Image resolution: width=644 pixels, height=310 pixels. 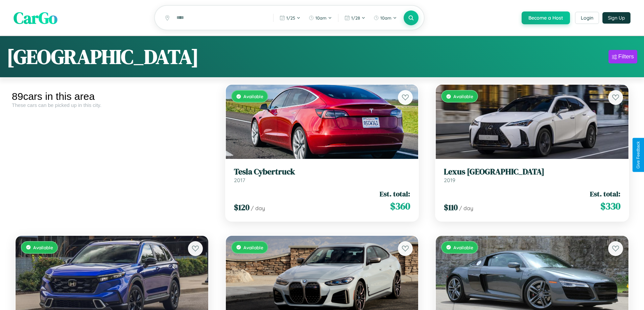 I want to click on a: Tesla Cybertruck2017, so click(x=322, y=175).